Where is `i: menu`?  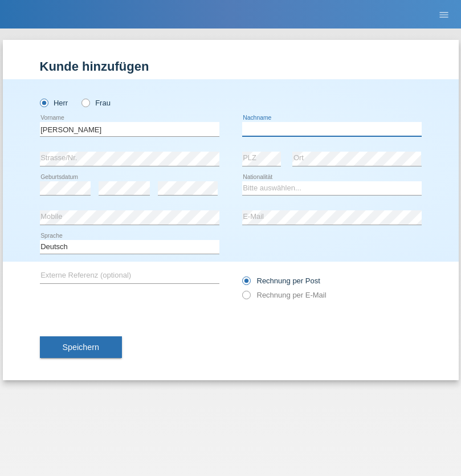
i: menu is located at coordinates (443, 15).